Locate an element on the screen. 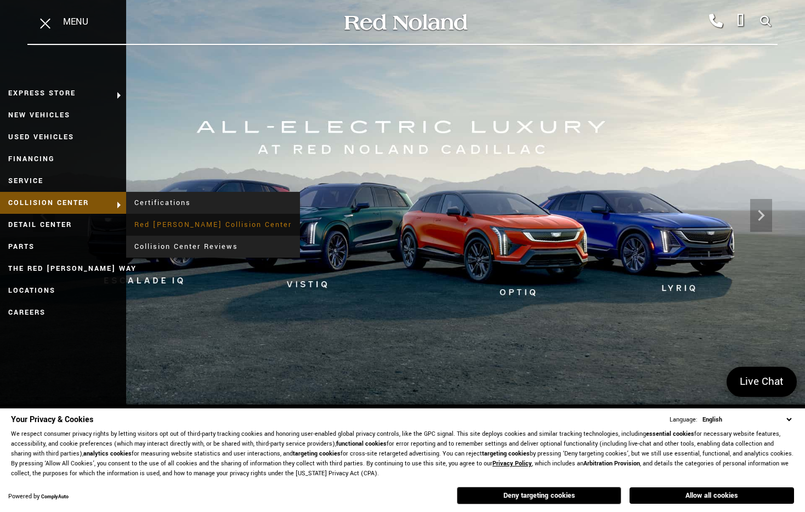 This screenshot has width=805, height=512. strong: analytics cookies is located at coordinates (107, 453).